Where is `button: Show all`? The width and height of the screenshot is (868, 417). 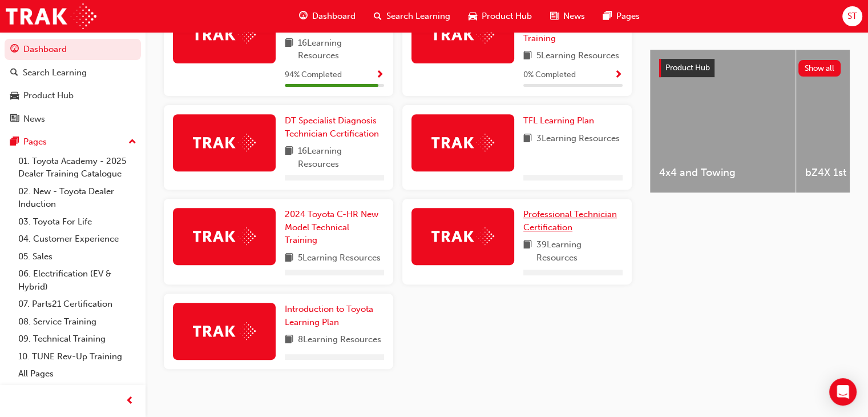 button: Show all is located at coordinates (819, 68).